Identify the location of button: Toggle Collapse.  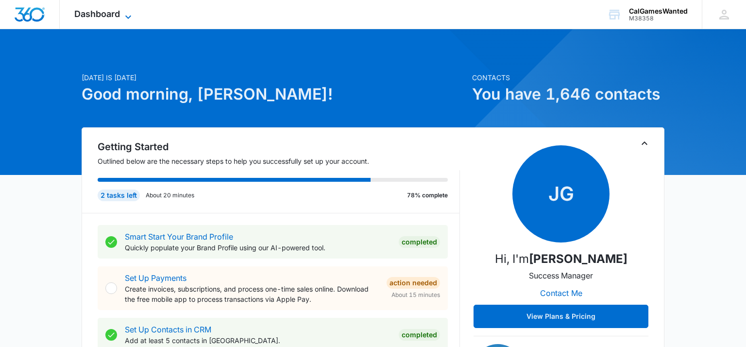
(645, 143).